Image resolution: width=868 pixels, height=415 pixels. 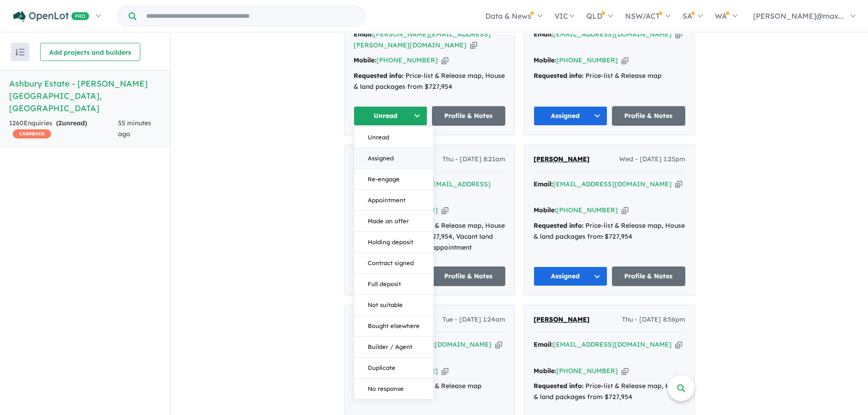 I want to click on button: Holding deposit, so click(x=394, y=242).